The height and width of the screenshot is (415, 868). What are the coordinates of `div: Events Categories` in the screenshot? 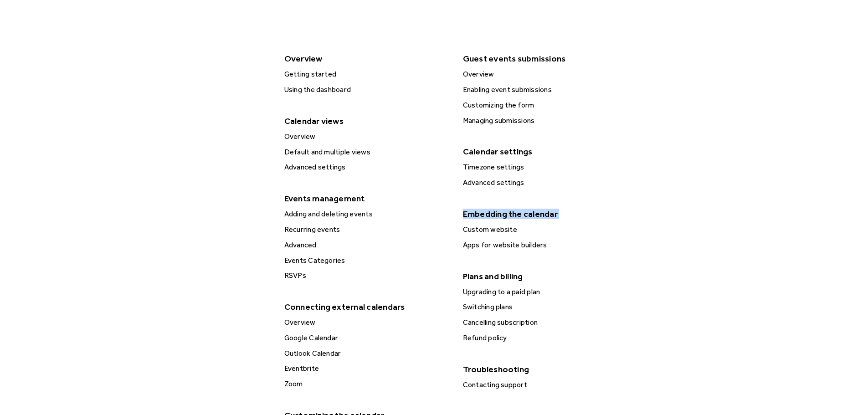 It's located at (366, 261).